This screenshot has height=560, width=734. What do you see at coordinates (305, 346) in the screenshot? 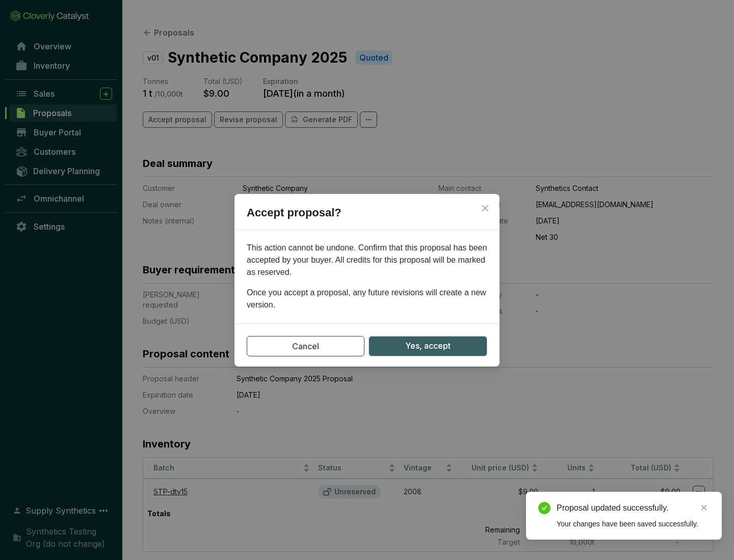
I see `button: Cancel` at bounding box center [305, 346].